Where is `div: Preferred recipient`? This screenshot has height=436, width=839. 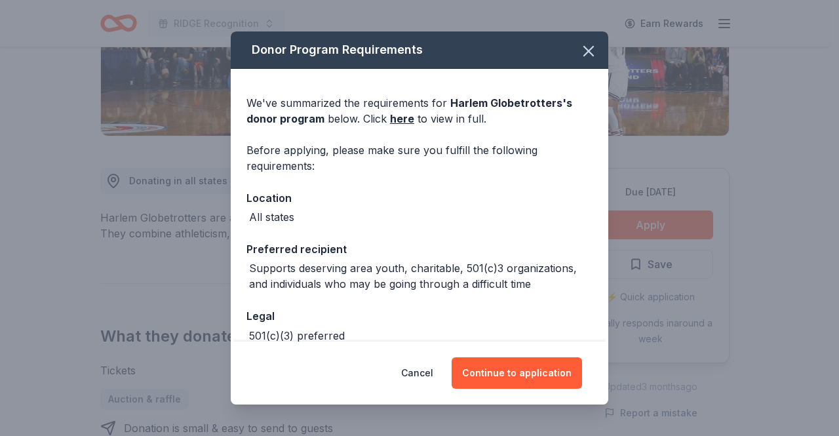 div: Preferred recipient is located at coordinates (419, 249).